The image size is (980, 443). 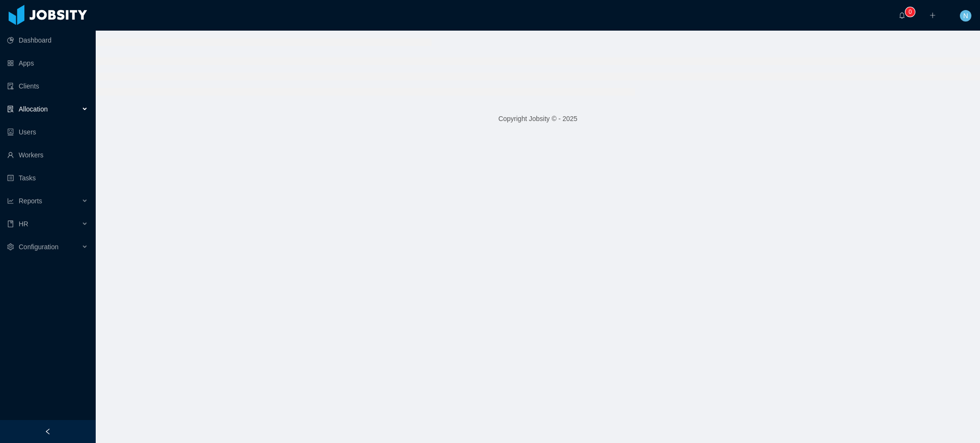 What do you see at coordinates (23, 224) in the screenshot?
I see `span: HR` at bounding box center [23, 224].